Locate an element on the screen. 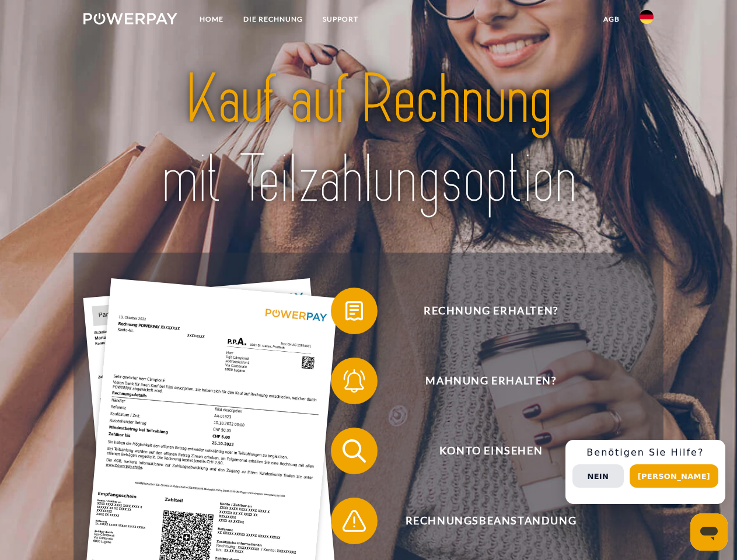 The image size is (737, 560). span: Mahnung erhalten? is located at coordinates (491, 381).